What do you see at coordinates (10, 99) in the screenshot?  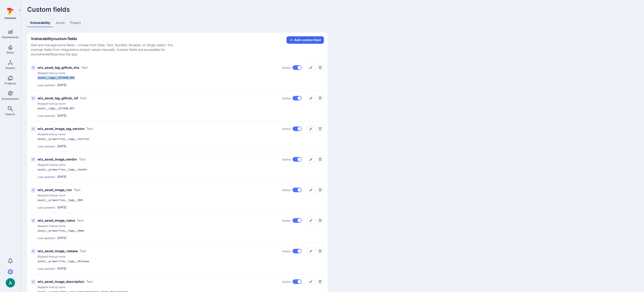 I see `span: Automations` at bounding box center [10, 99].